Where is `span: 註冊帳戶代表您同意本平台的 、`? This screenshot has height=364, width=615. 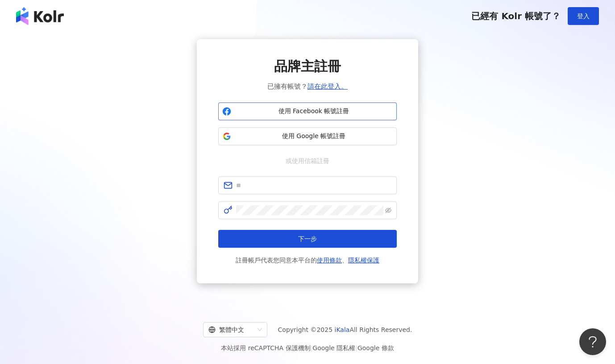
span: 註冊帳戶代表您同意本平台的 、 is located at coordinates (308, 260).